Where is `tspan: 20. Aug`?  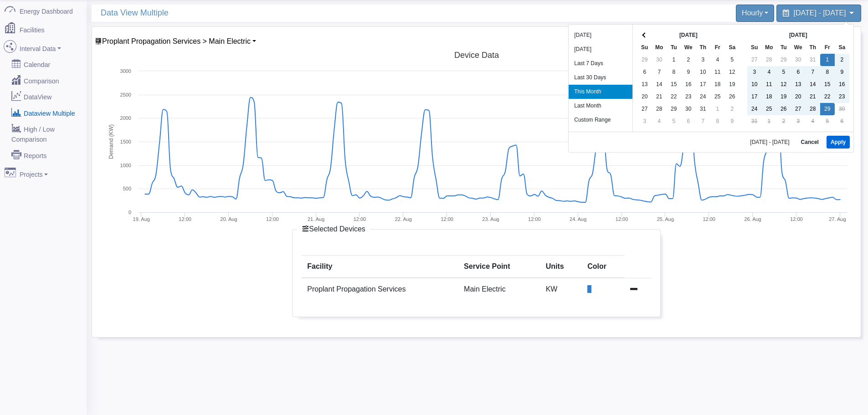
tspan: 20. Aug is located at coordinates (229, 219).